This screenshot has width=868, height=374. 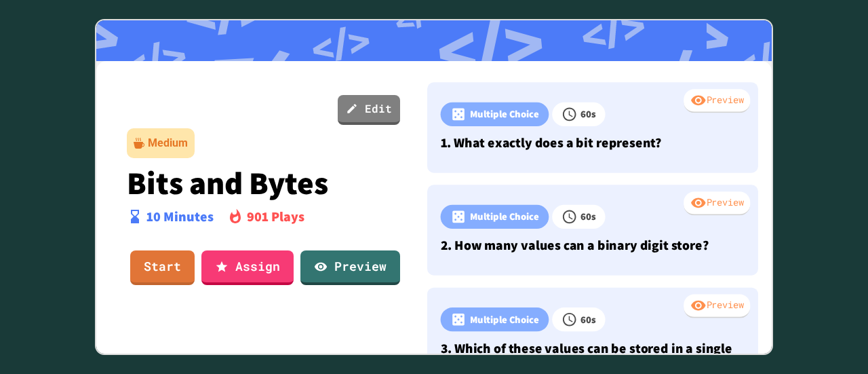 I want to click on p: 1. What exactly does a bit represent?, so click(x=593, y=142).